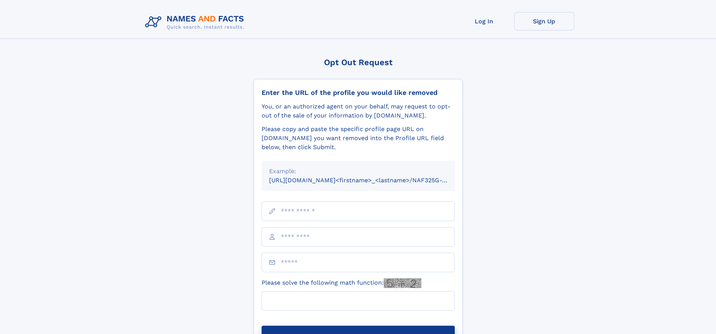 Image resolution: width=716 pixels, height=334 pixels. Describe the element at coordinates (341, 283) in the screenshot. I see `label: Please solve the following math function:` at that location.